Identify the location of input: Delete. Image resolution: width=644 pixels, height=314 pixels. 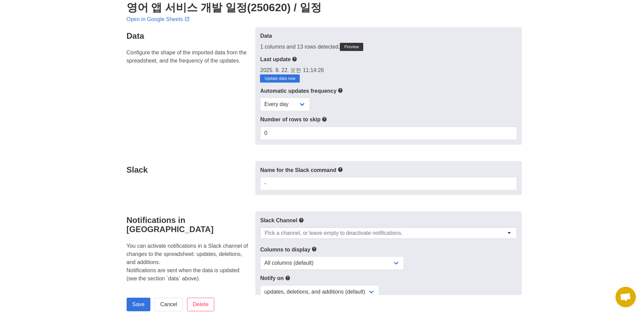
(201, 304).